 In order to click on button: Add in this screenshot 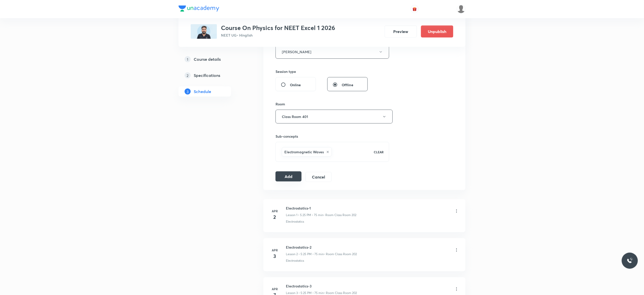, I will do `click(289, 177)`.